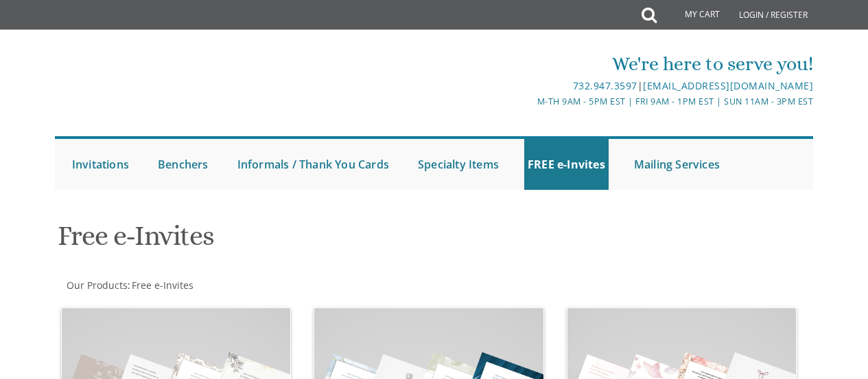 The height and width of the screenshot is (379, 868). Describe the element at coordinates (459, 165) in the screenshot. I see `a: Specialty Items` at that location.